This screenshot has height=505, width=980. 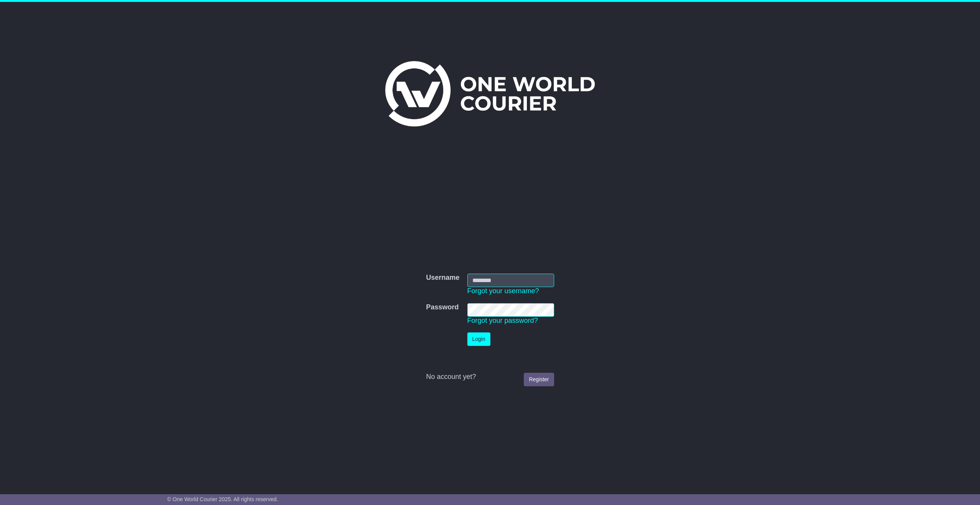 What do you see at coordinates (490, 377) in the screenshot?
I see `div: No account yet?` at bounding box center [490, 377].